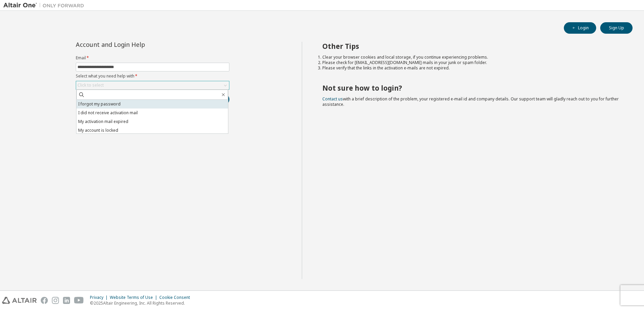  I want to click on label: Select what you need help with, so click(152, 76).